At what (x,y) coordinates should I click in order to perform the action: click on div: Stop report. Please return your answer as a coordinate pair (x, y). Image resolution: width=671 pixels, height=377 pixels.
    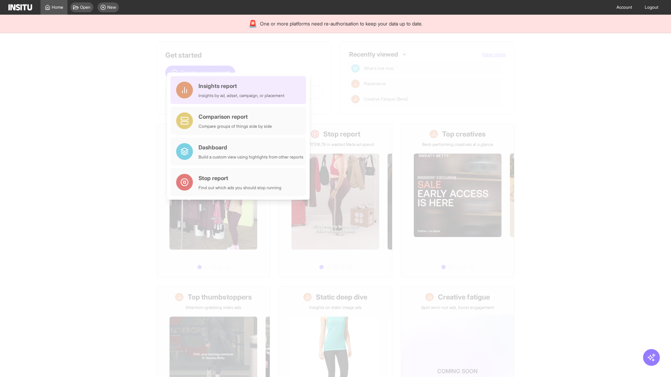
    Looking at the image, I should click on (240, 178).